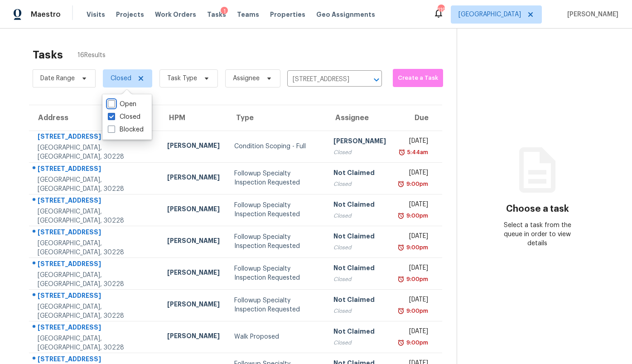 This screenshot has height=364, width=632. I want to click on div: Select a task from the queue in order to view details, so click(537, 234).